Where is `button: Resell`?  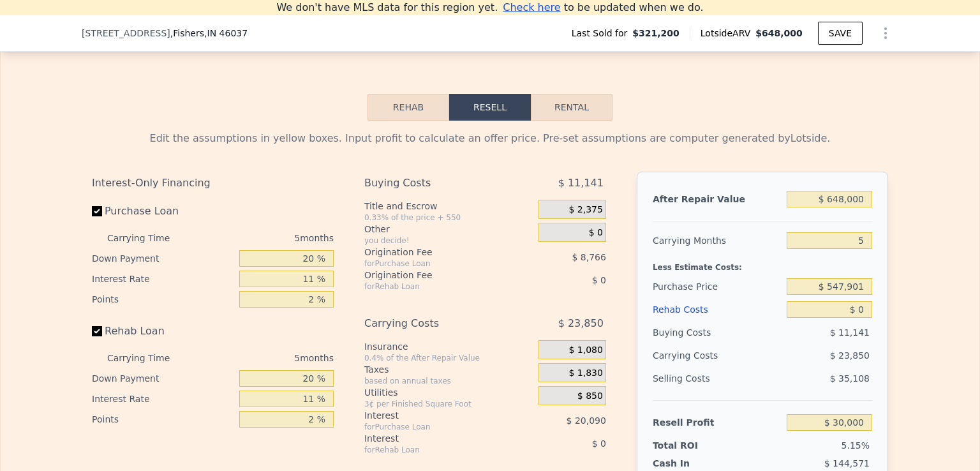
button: Resell is located at coordinates (490, 107).